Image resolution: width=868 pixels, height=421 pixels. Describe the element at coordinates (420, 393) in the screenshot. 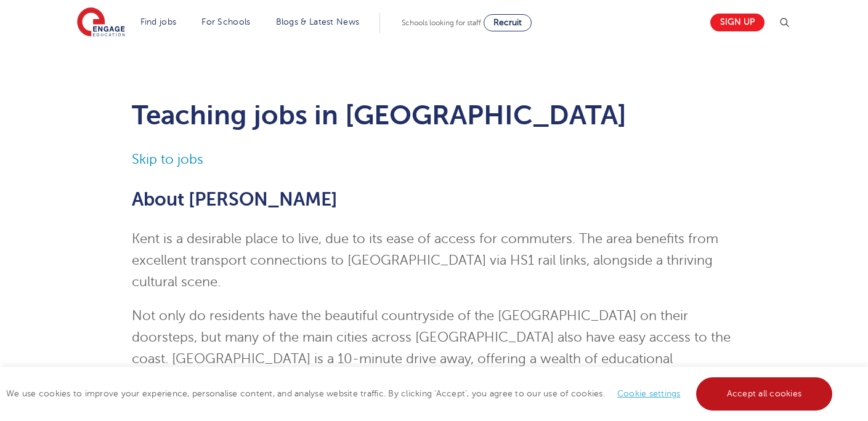

I see `span: We use cookies to improve your experience, personalise content, and analyse website traffic. By c...` at that location.